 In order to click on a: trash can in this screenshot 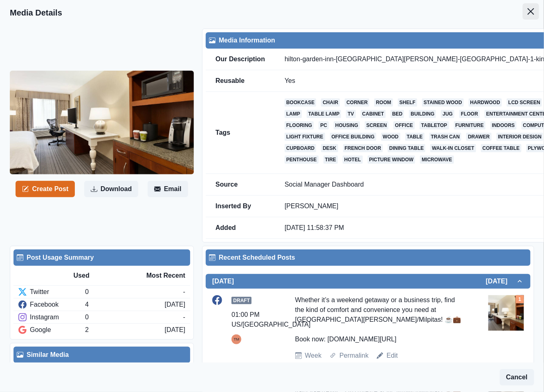, I will do `click(445, 137)`.